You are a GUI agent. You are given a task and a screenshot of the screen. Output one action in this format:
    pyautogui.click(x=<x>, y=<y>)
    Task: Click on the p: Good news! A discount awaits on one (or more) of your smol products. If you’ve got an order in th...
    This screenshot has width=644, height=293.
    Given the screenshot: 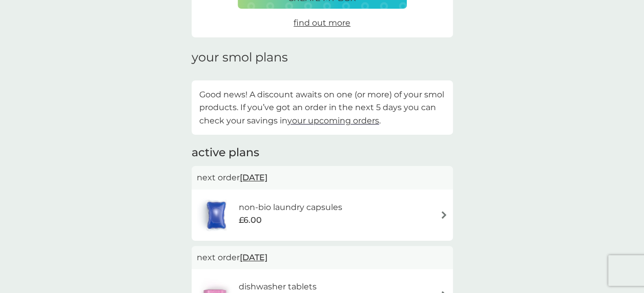 What is the action you would take?
    pyautogui.click(x=322, y=107)
    